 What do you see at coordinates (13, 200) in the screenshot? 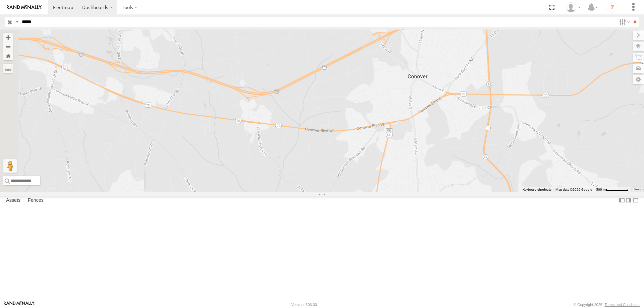
I see `label: Assets` at bounding box center [13, 200].